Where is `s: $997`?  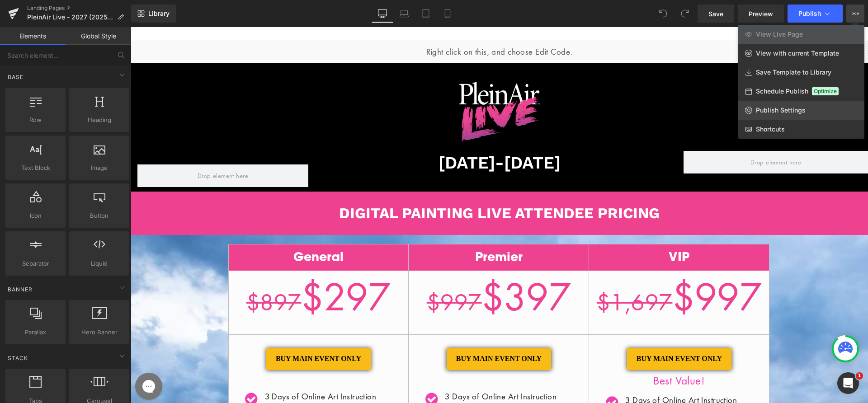
s: $997 is located at coordinates (324, 275).